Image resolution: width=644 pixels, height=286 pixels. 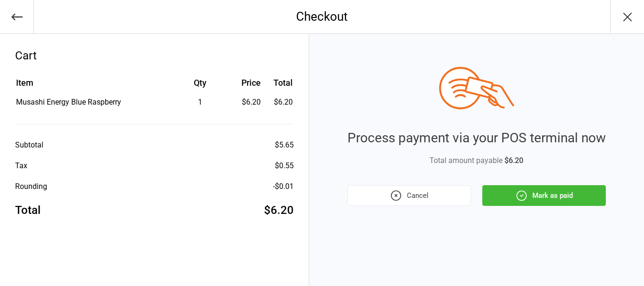 What do you see at coordinates (514, 160) in the screenshot?
I see `span: $6.20` at bounding box center [514, 160].